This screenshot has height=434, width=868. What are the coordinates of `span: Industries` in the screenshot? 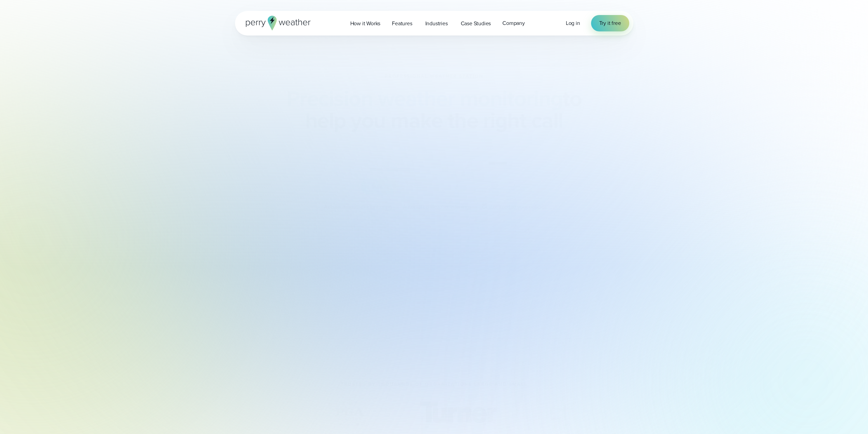 It's located at (437, 24).